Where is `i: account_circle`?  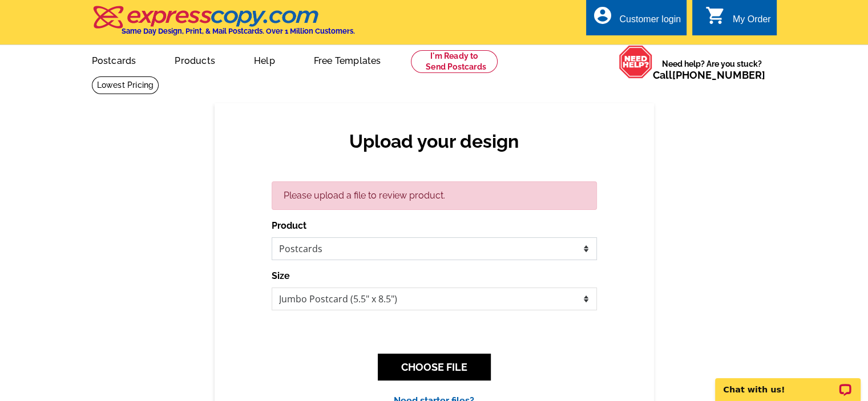
i: account_circle is located at coordinates (602, 15).